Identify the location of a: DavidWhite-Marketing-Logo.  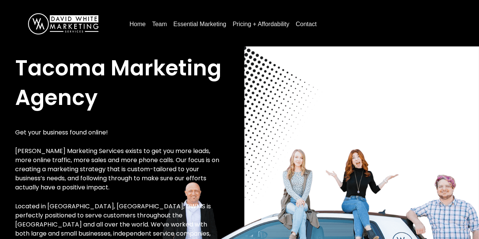
(63, 23).